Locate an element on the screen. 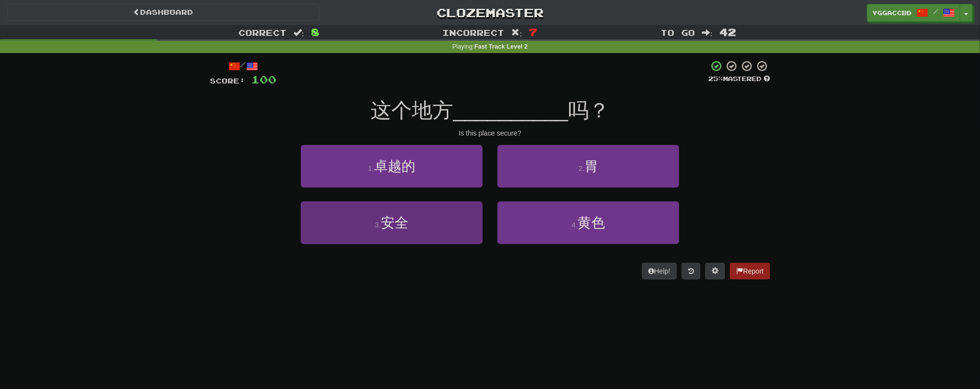 The image size is (980, 389). small: 4 . is located at coordinates (575, 225).